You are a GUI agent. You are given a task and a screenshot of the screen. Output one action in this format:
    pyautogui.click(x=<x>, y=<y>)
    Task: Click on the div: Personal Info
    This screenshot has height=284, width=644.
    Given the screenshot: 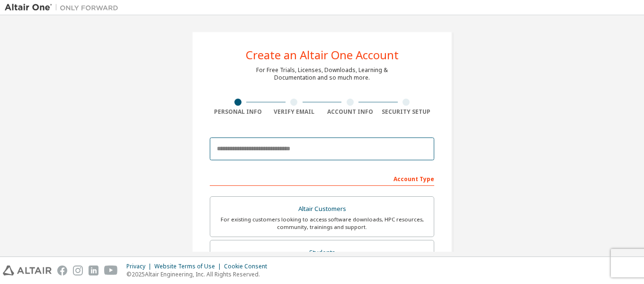 What is the action you would take?
    pyautogui.click(x=238, y=112)
    